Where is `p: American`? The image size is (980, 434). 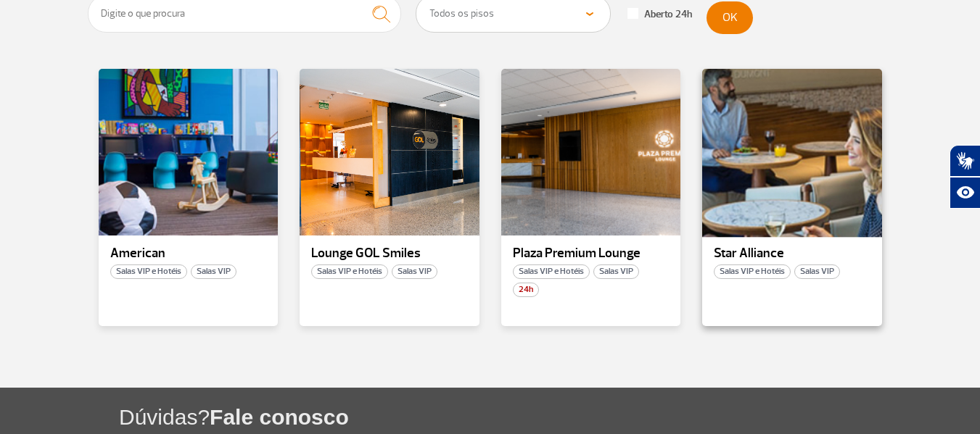
p: American is located at coordinates (189, 254).